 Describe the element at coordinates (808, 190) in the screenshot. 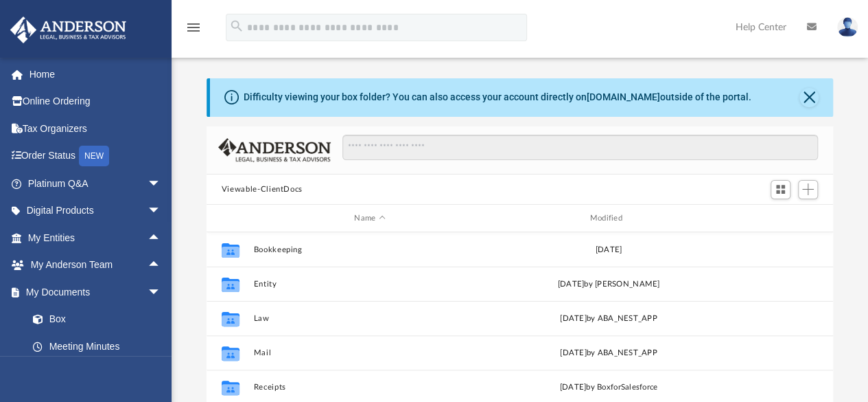

I see `button: Add` at that location.